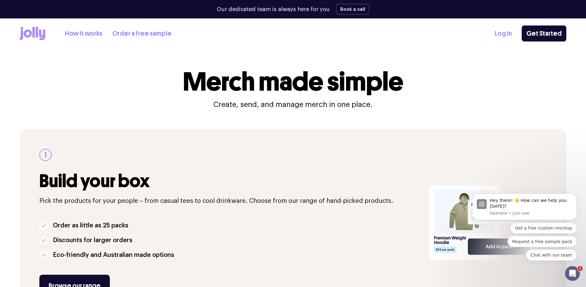  What do you see at coordinates (84, 34) in the screenshot?
I see `a: How it works` at bounding box center [84, 34].